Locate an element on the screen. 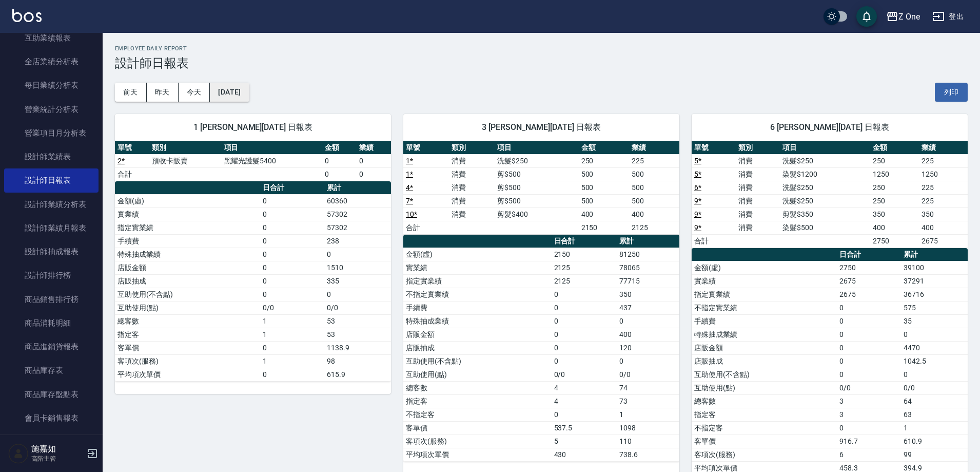 The image size is (980, 472). td: 金額(虛) is located at coordinates (187, 201).